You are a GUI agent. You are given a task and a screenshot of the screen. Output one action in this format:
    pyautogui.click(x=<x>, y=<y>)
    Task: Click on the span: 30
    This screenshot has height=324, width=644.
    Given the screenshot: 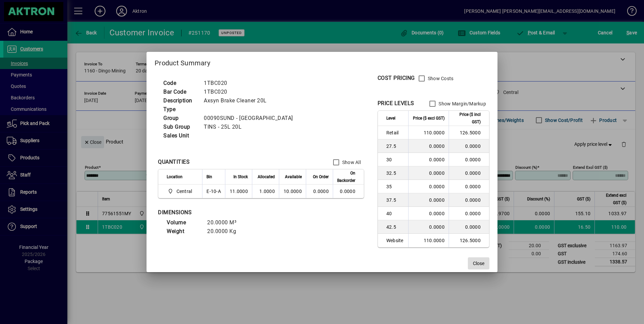 What is the action you would take?
    pyautogui.click(x=395, y=160)
    